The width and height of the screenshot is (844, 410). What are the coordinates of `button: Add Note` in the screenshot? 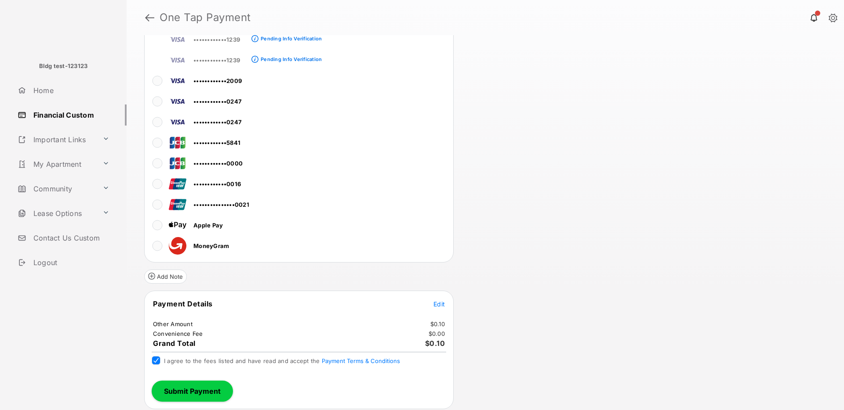 It's located at (165, 277).